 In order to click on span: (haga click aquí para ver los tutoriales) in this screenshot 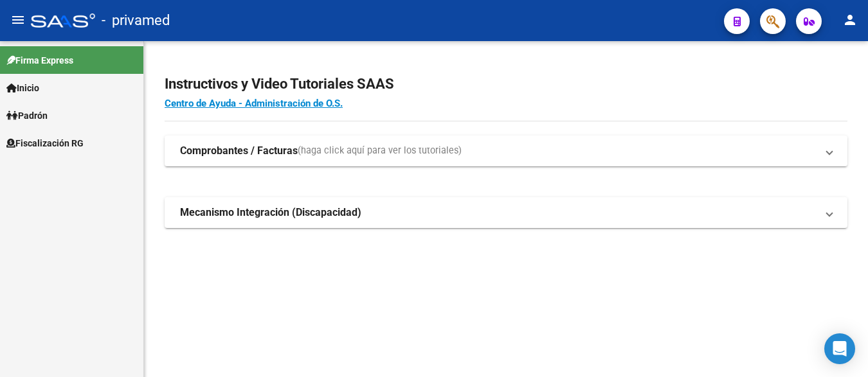, I will do `click(379, 151)`.